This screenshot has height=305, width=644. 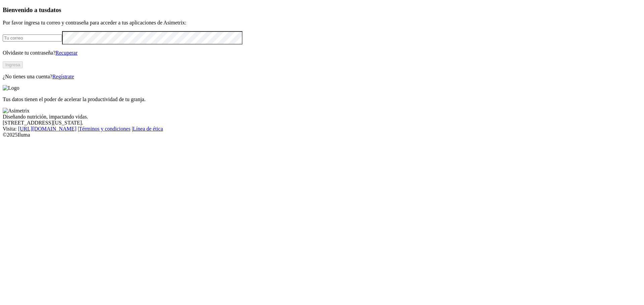 I want to click on button: Ingresa, so click(x=13, y=65).